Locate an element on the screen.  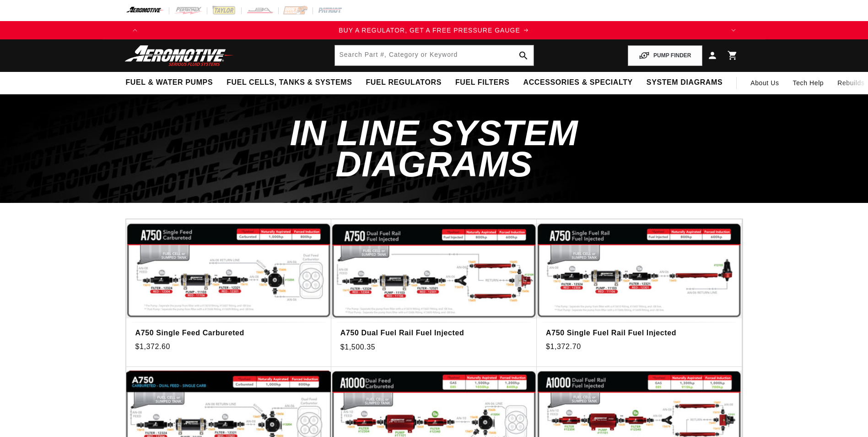
span: Fuel Cells, Tanks & Systems is located at coordinates (289, 83).